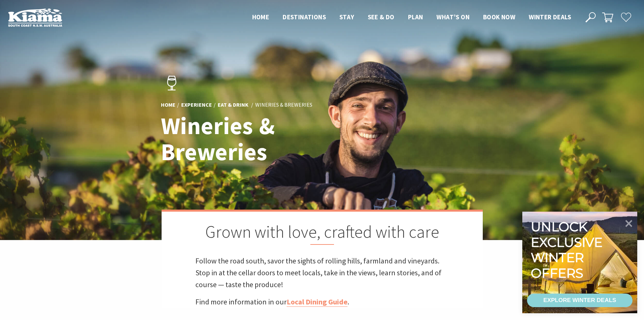  I want to click on p: Find more information in our ., so click(322, 302).